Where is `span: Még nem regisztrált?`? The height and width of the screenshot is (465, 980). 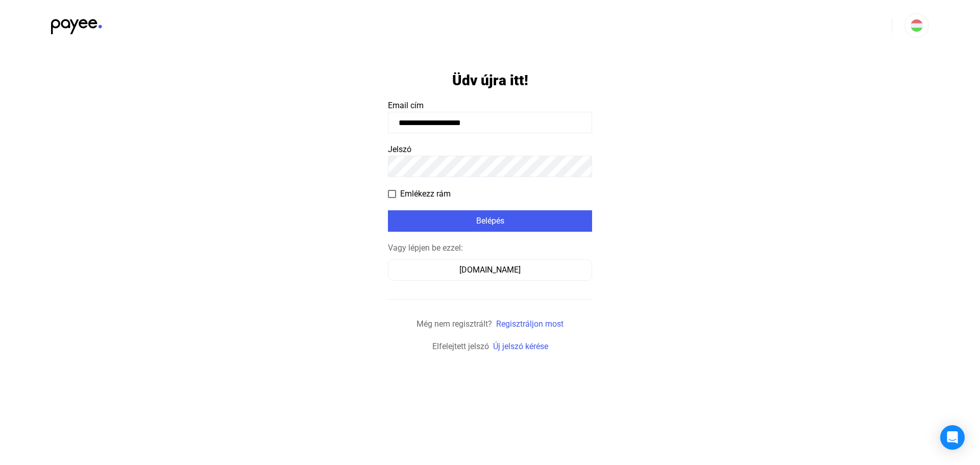
span: Még nem regisztrált? is located at coordinates (454, 323).